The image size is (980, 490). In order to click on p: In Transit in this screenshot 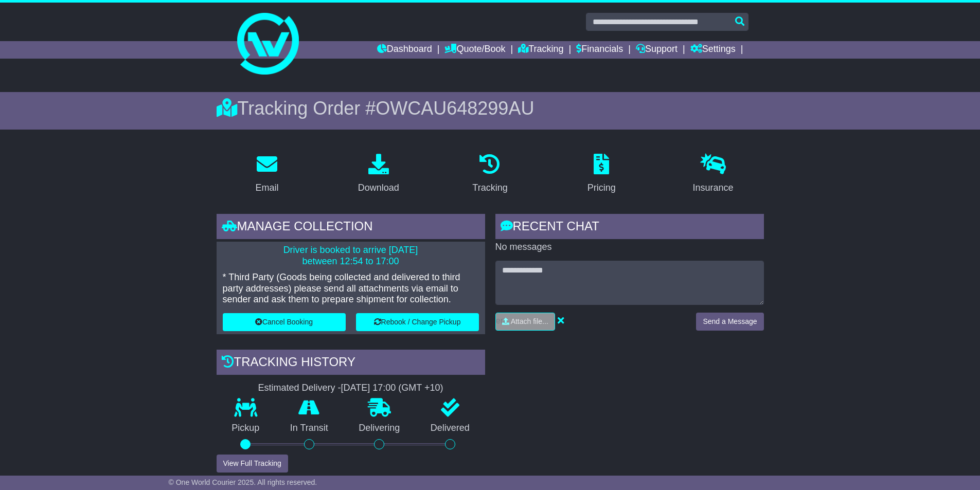, I will do `click(309, 428)`.